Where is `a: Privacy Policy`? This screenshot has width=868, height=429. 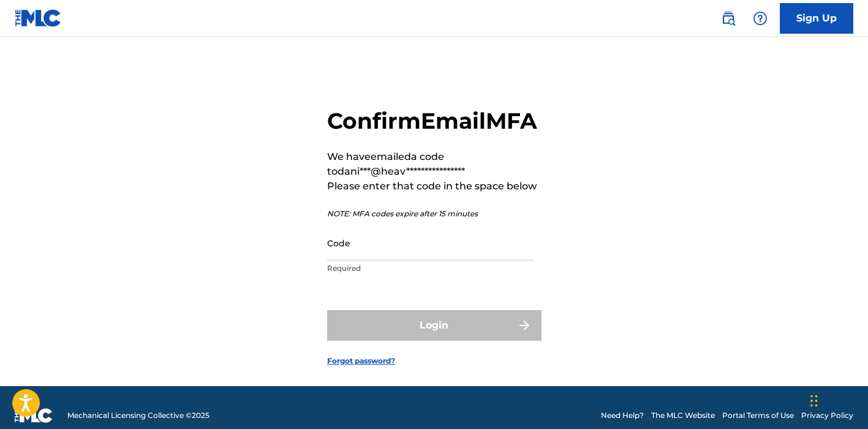
a: Privacy Policy is located at coordinates (827, 416).